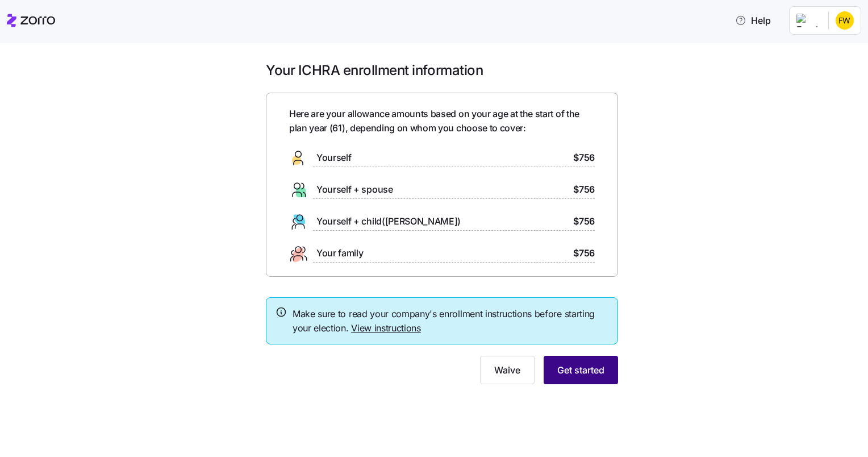 This screenshot has height=457, width=868. What do you see at coordinates (753, 20) in the screenshot?
I see `button: Help` at bounding box center [753, 20].